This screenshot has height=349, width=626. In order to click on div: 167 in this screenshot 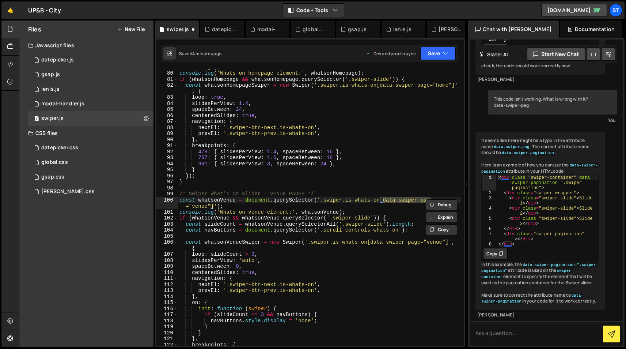, I will do `click(492, 39)`.